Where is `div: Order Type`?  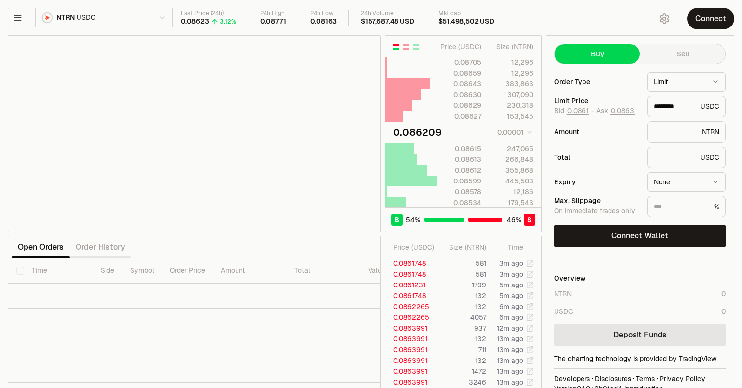
div: Order Type is located at coordinates (597, 82).